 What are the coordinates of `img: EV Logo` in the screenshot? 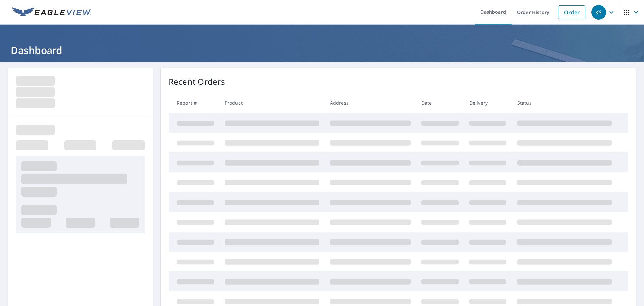 It's located at (52, 13).